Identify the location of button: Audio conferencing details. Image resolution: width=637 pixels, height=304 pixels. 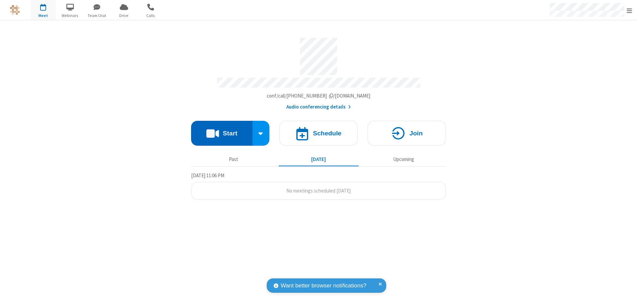
(318, 107).